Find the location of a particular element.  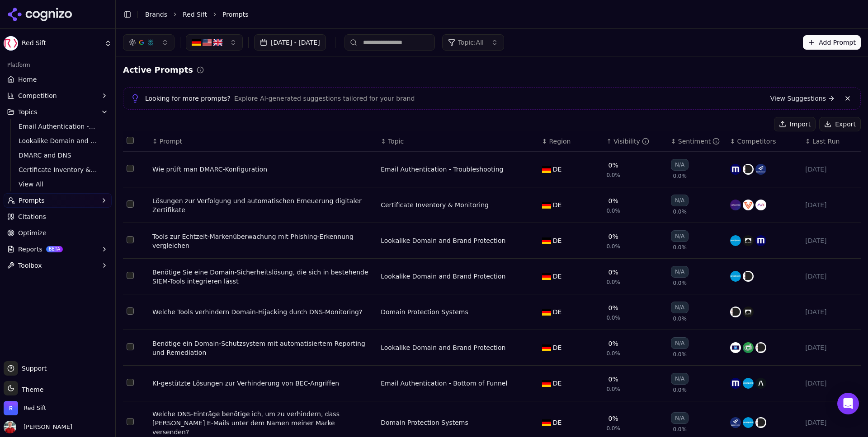

span: Topic is located at coordinates (395, 142).